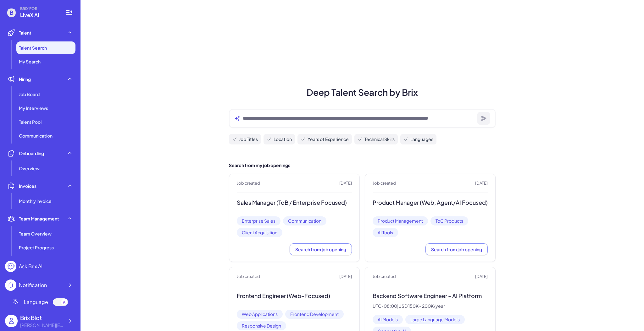 The height and width of the screenshot is (331, 644). Describe the element at coordinates (294, 203) in the screenshot. I see `h3: Sales Manager (ToB / Enterprise Focused)` at that location.